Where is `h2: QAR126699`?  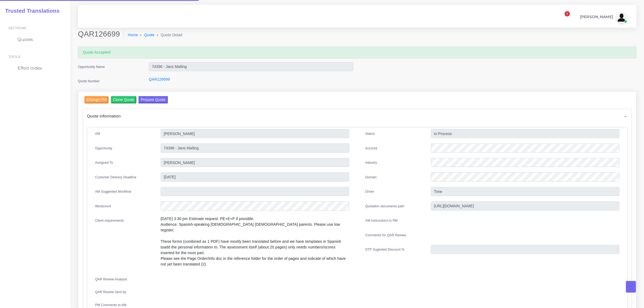 h2: QAR126699 is located at coordinates (101, 34).